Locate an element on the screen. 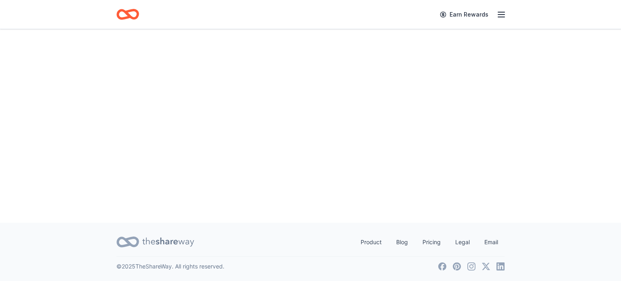 The width and height of the screenshot is (621, 281). a: Email is located at coordinates (491, 242).